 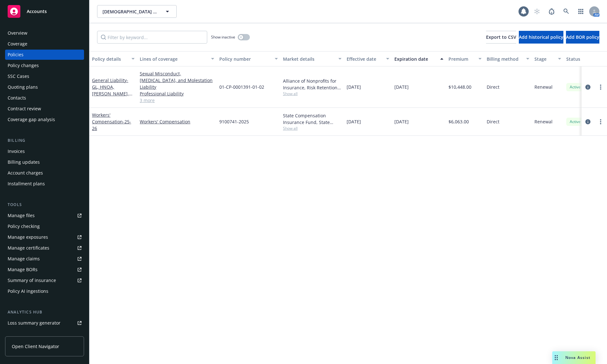 What do you see at coordinates (23, 87) in the screenshot?
I see `div: Quoting plans` at bounding box center [23, 87].